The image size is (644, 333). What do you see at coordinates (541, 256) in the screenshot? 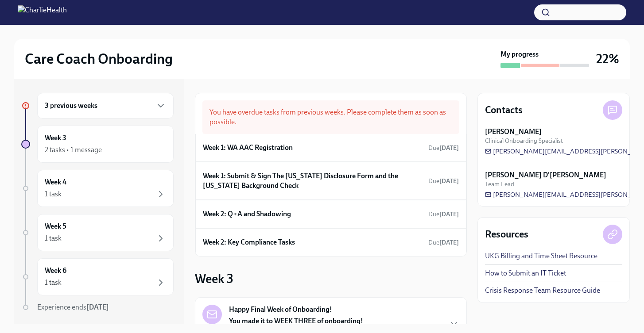
I see `a: UKG Billing and Time Sheet Resource` at bounding box center [541, 256].